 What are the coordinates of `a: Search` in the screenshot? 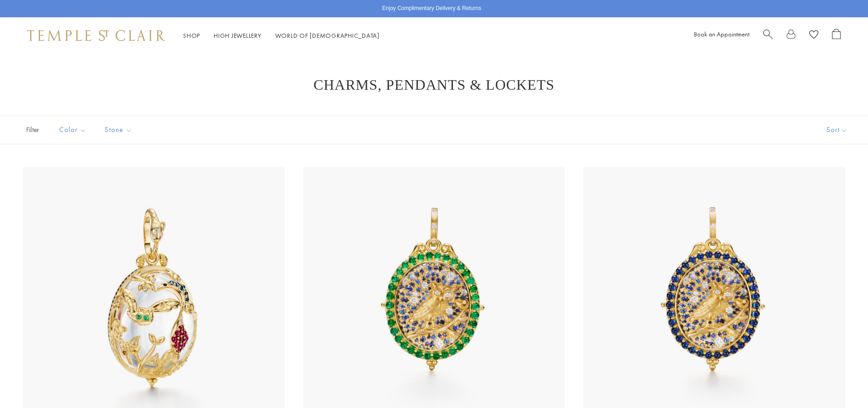 It's located at (767, 36).